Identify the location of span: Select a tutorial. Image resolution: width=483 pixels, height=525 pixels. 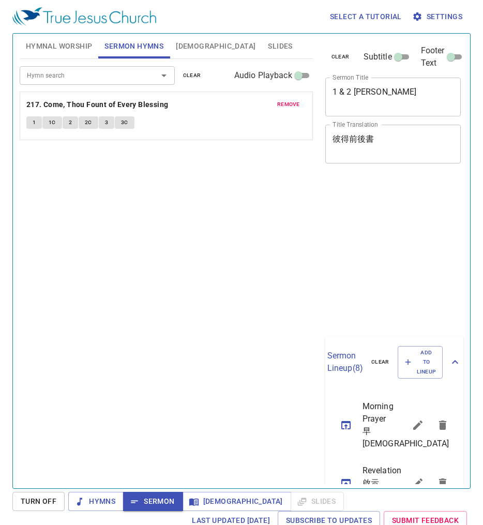
(366, 17).